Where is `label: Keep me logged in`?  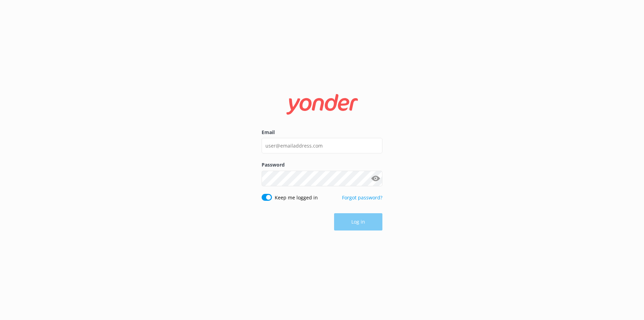
label: Keep me logged in is located at coordinates (296, 198).